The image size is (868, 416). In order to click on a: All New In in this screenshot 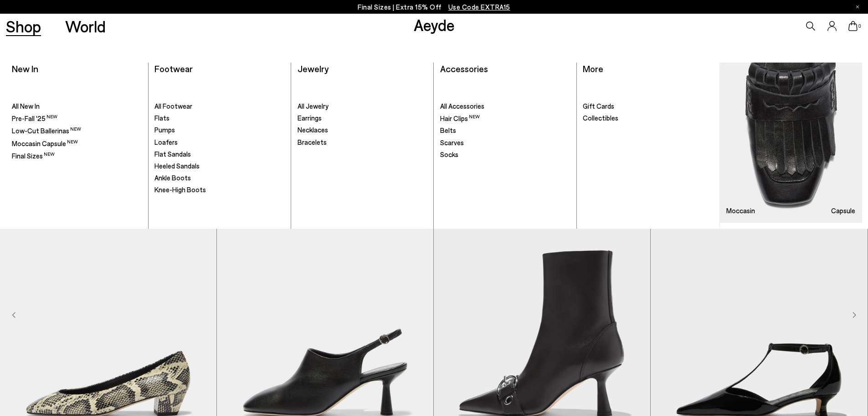, I will do `click(77, 106)`.